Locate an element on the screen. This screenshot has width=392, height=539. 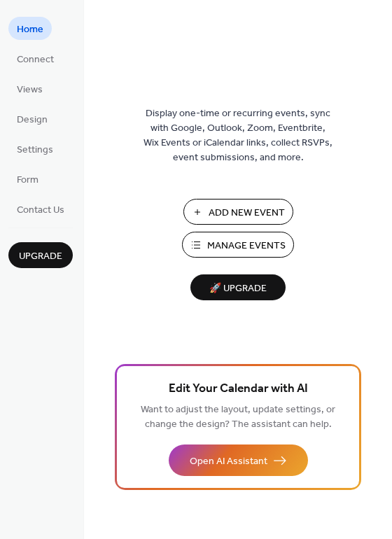
a: Form is located at coordinates (27, 178).